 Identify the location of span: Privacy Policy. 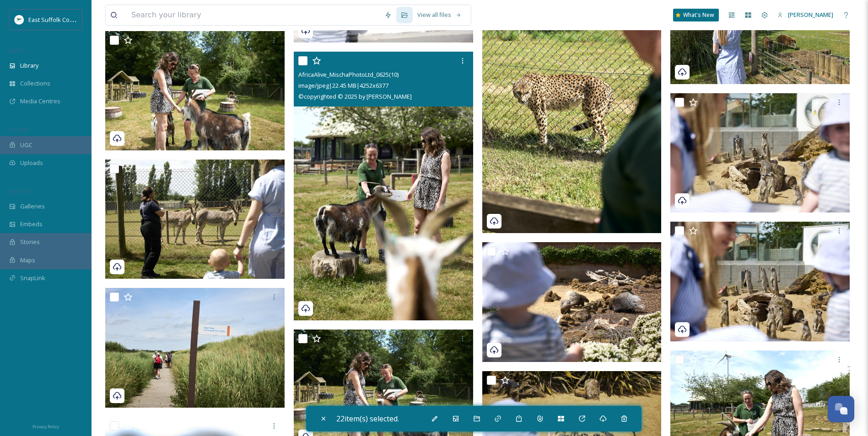
(46, 427).